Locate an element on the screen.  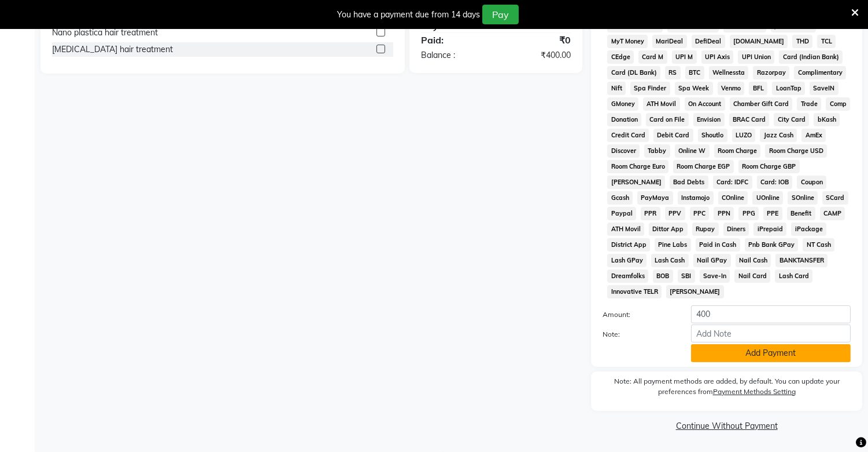
label: Payment Methods Setting is located at coordinates (754, 392).